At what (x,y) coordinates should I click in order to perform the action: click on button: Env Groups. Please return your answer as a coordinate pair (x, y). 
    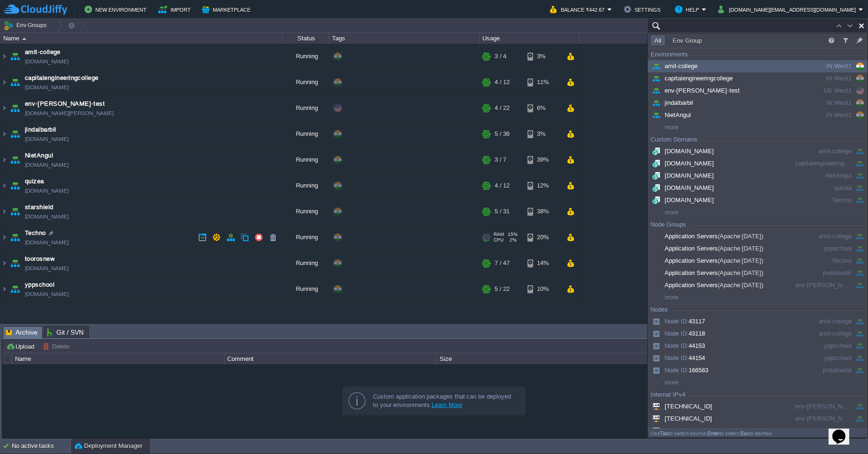
    Looking at the image, I should click on (26, 25).